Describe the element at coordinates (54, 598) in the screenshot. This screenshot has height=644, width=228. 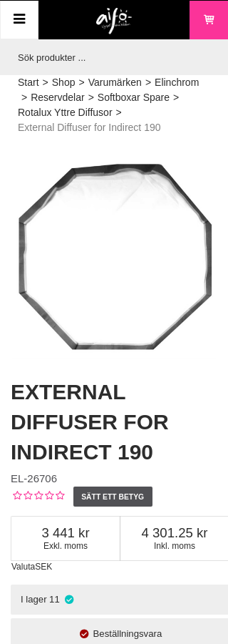
I see `span: 11` at that location.